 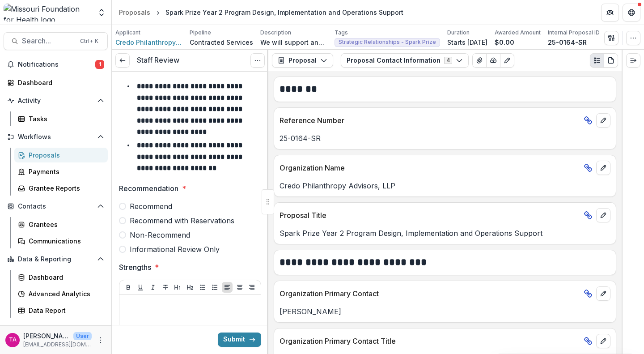 I want to click on p: Description, so click(x=275, y=32).